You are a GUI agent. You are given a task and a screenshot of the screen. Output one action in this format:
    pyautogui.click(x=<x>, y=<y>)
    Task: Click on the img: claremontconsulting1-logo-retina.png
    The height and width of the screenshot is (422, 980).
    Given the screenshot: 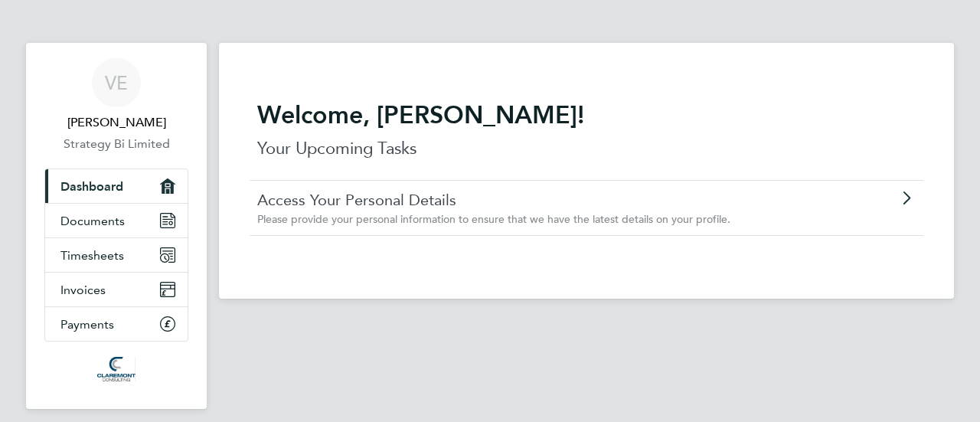 What is the action you would take?
    pyautogui.click(x=116, y=370)
    